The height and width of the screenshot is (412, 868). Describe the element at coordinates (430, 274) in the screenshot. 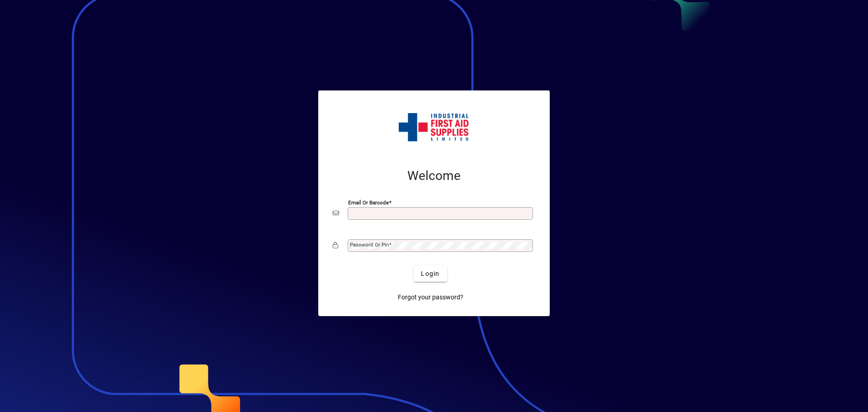

I see `span: Login` at that location.